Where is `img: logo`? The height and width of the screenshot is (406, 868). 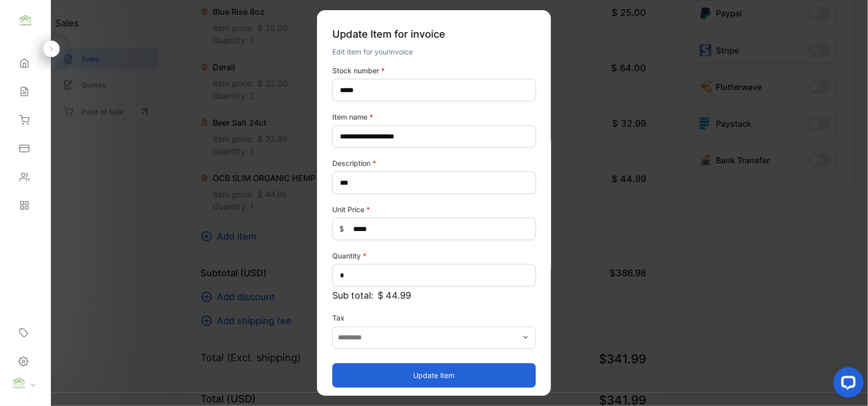 img: logo is located at coordinates (26, 21).